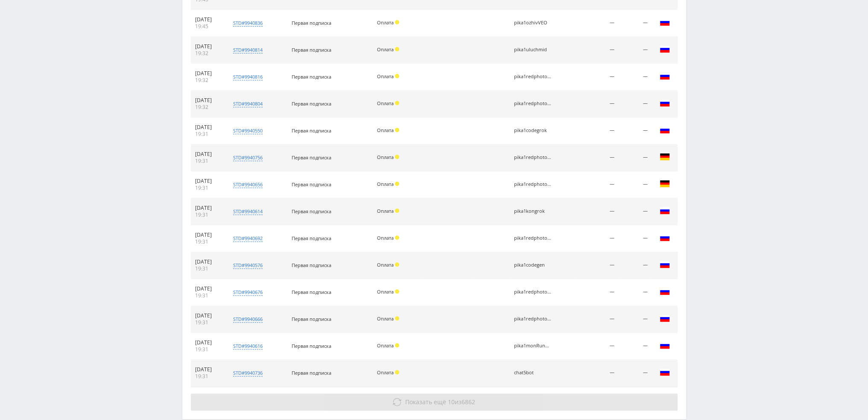 This screenshot has width=868, height=420. Describe the element at coordinates (248, 104) in the screenshot. I see `div: std#9940804` at that location.